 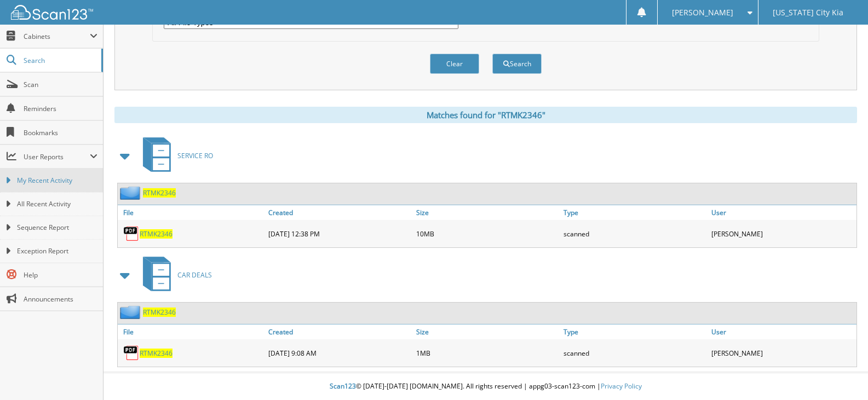 I want to click on span: Announcements, so click(x=61, y=299).